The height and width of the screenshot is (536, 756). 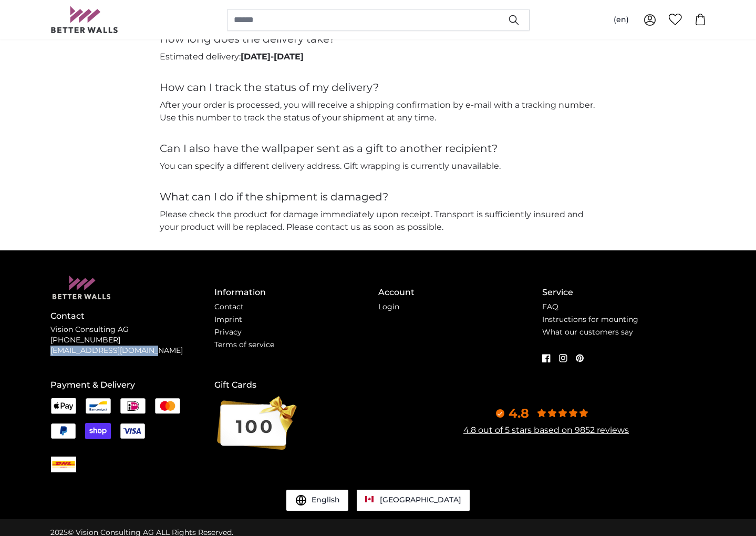 I want to click on img: Betterwalls, so click(x=85, y=19).